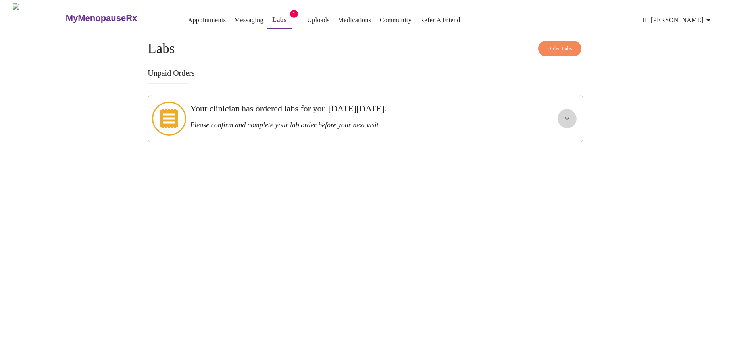 This screenshot has width=731, height=347. I want to click on h3: Please confirm and complete your lab order before your next visit., so click(345, 125).